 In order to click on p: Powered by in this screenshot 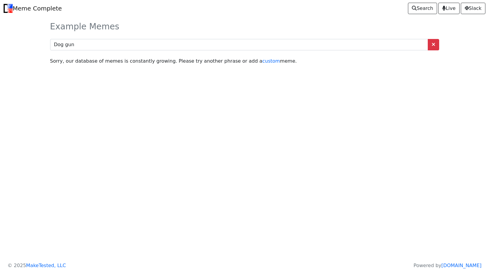, I will do `click(448, 266)`.